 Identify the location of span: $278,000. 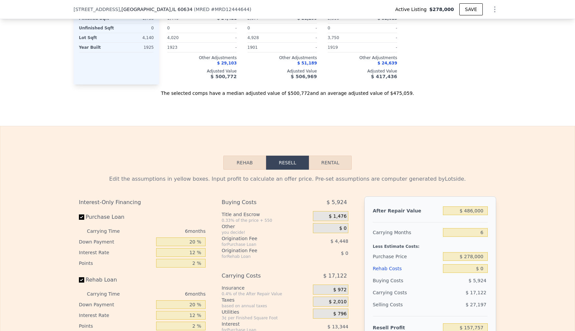
(442, 9).